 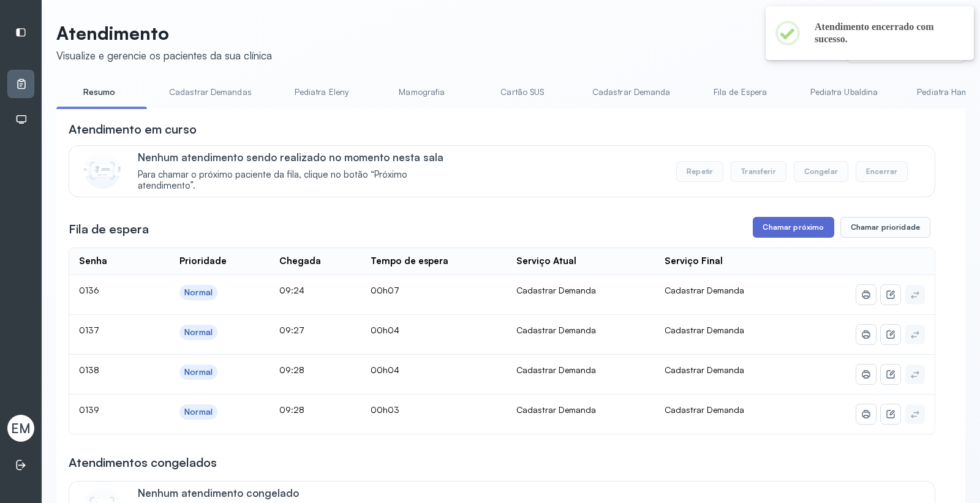 What do you see at coordinates (143, 463) in the screenshot?
I see `h3: Atendimentos congelados` at bounding box center [143, 463].